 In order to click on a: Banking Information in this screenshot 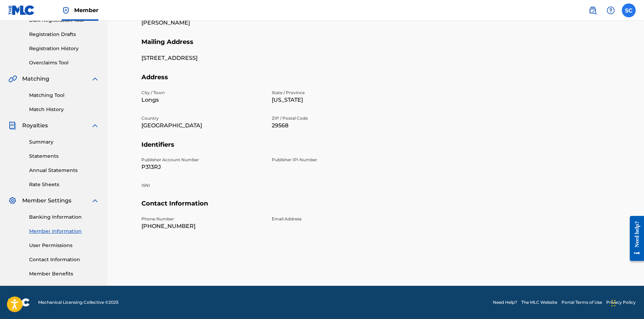, I will do `click(64, 217)`.